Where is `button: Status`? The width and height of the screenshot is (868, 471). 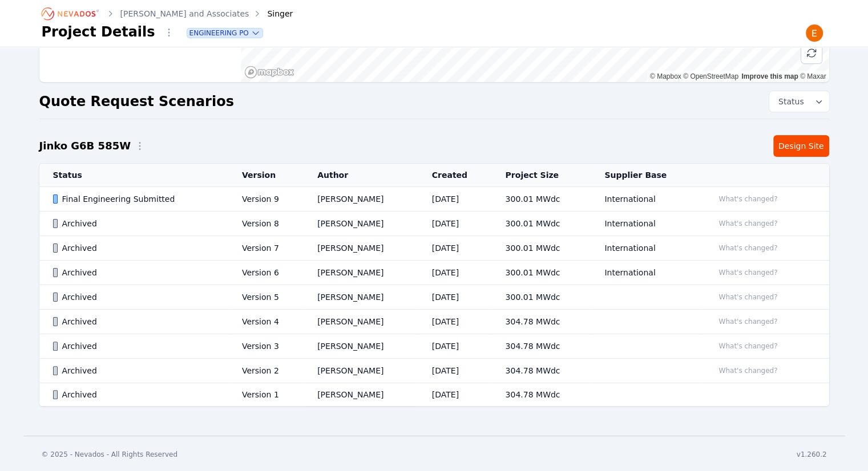
button: Status is located at coordinates (799, 101).